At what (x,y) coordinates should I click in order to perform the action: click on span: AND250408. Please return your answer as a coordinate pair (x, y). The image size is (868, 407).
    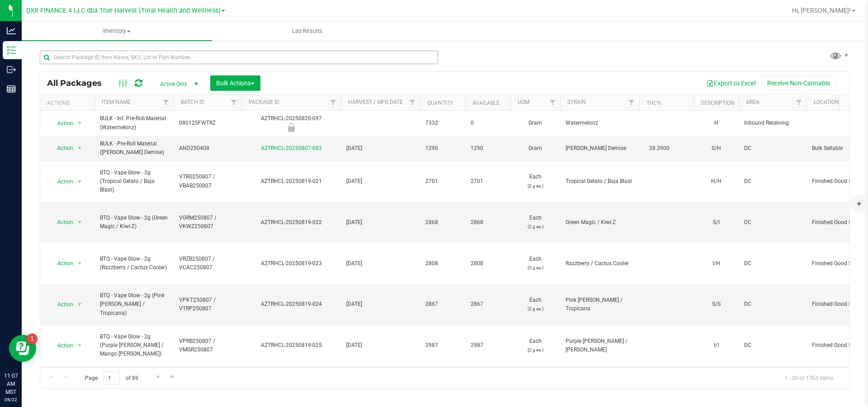
    Looking at the image, I should click on (208, 148).